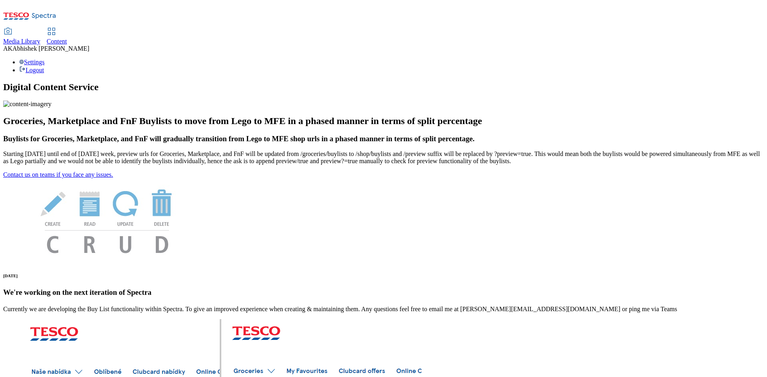  Describe the element at coordinates (22, 37) in the screenshot. I see `a: Media Library` at that location.